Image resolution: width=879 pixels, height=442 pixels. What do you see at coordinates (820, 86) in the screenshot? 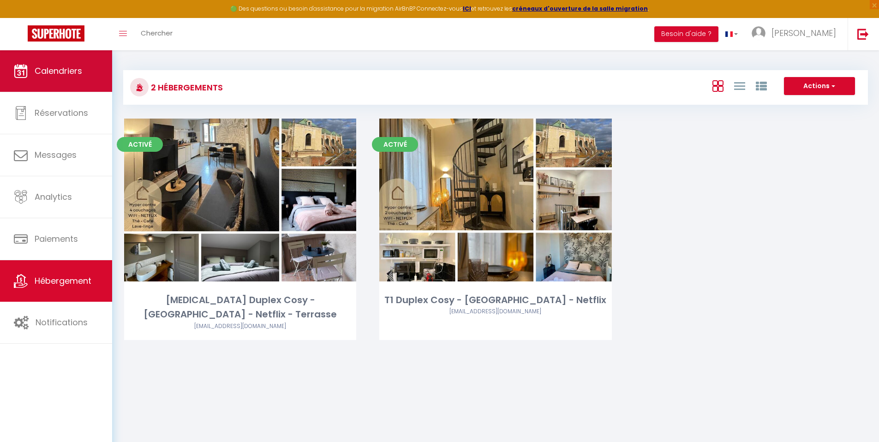
I see `button: Actions` at bounding box center [820, 86].